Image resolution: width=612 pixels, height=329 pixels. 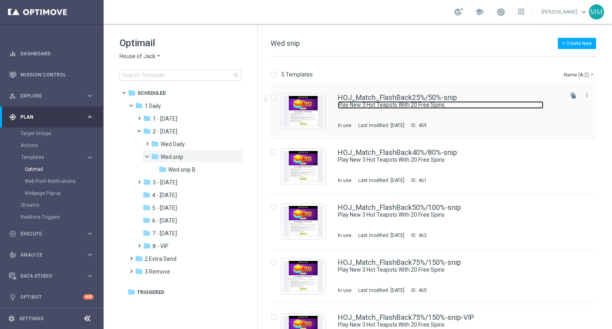 What do you see at coordinates (399, 208) in the screenshot?
I see `a: HOJ_Match_FlashBack50%/100%-snip` at bounding box center [399, 208].